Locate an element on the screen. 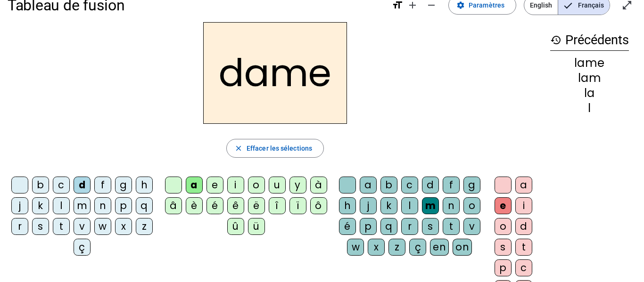 This screenshot has height=282, width=644. div: en is located at coordinates (439, 247).